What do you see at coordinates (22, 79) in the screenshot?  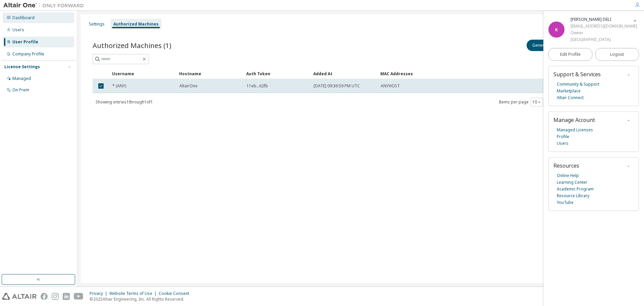 I see `div: Managed` at bounding box center [22, 79].